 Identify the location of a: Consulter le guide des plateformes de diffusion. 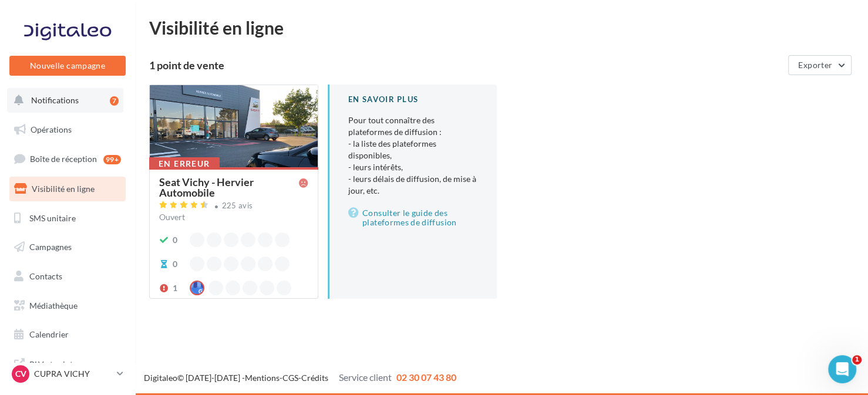
(413, 218).